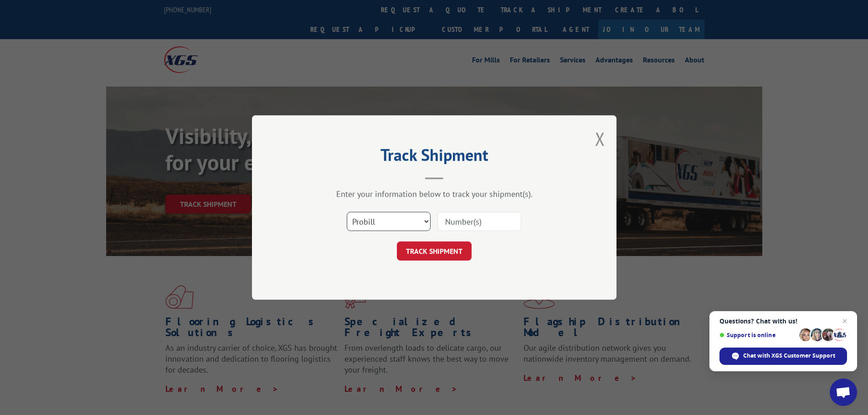 The image size is (868, 415). I want to click on span: Chat with XGS Customer Support, so click(790, 355).